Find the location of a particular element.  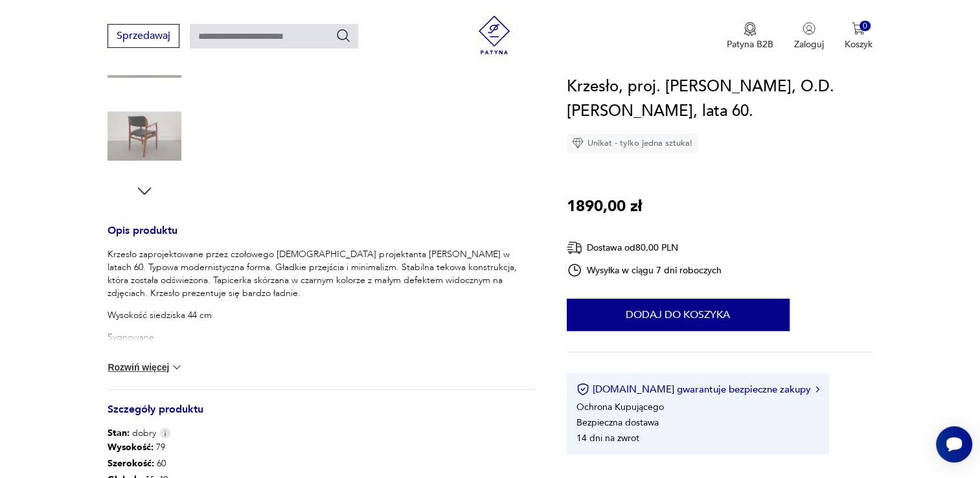

img: Patyna - sklep z meblami i dekoracjami vintage is located at coordinates (494, 35).